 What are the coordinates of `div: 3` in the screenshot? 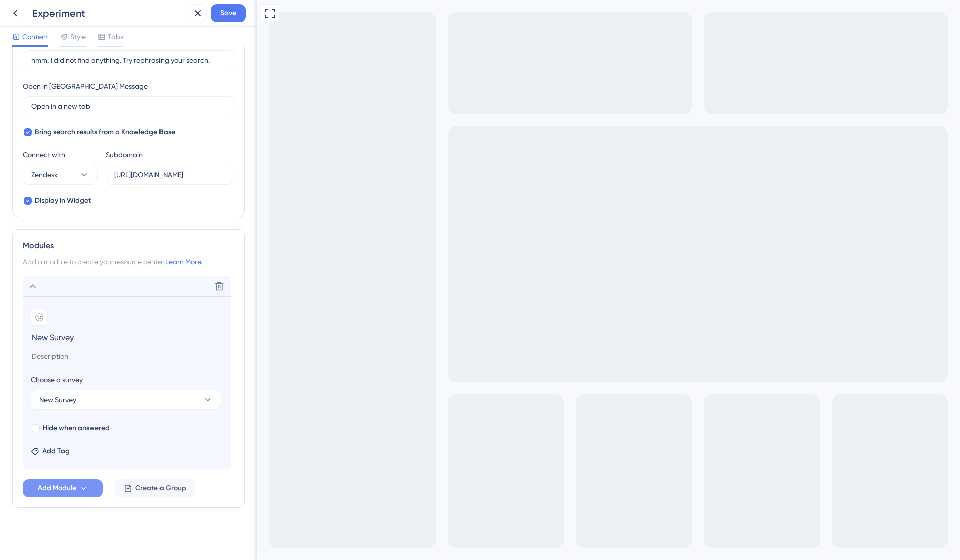 It's located at (101, 9).